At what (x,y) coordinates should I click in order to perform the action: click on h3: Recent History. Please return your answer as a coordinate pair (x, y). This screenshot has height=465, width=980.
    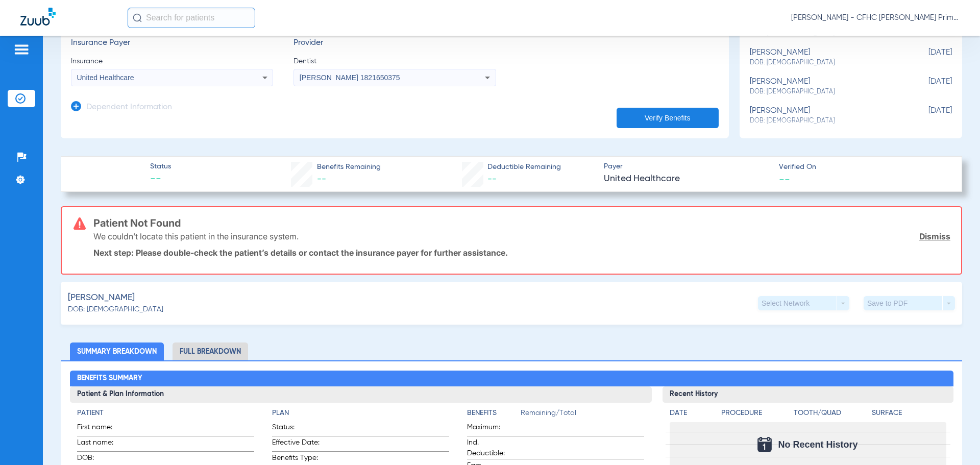
    Looking at the image, I should click on (808, 394).